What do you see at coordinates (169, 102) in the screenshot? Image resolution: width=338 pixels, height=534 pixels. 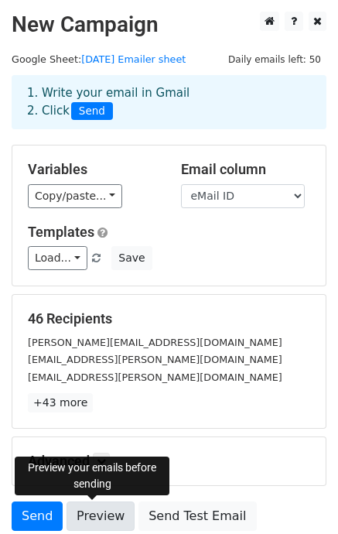 I see `div: 1. Write your email in Gmail 2. Click` at bounding box center [169, 102].